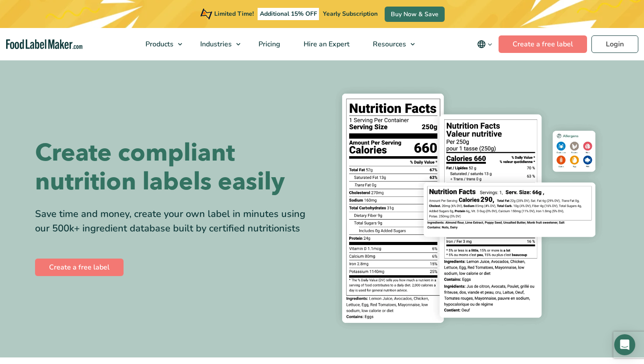  Describe the element at coordinates (390, 44) in the screenshot. I see `a: Resources` at that location.